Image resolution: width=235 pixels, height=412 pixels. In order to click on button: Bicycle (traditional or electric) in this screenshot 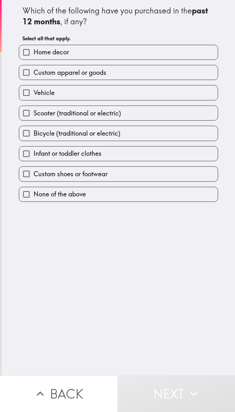, I will do `click(119, 133)`.